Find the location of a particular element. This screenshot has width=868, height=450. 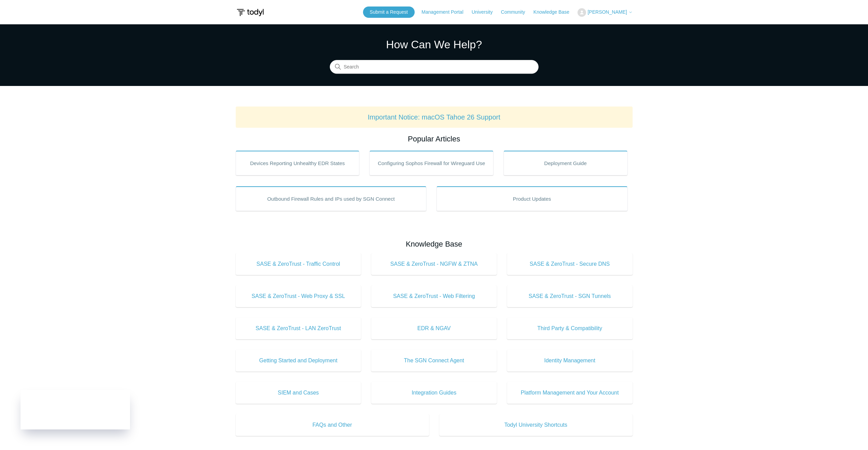

span: Getting Started and Deployment is located at coordinates (298, 360).